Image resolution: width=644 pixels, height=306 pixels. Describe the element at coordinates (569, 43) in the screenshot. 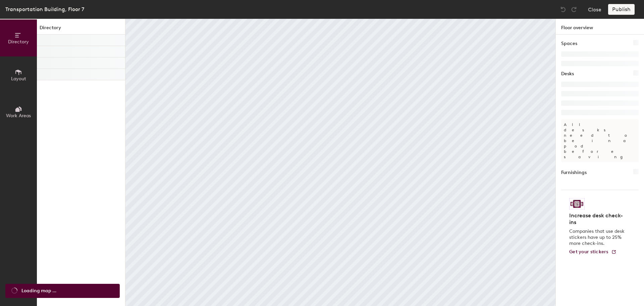

I see `h1: Spaces` at that location.